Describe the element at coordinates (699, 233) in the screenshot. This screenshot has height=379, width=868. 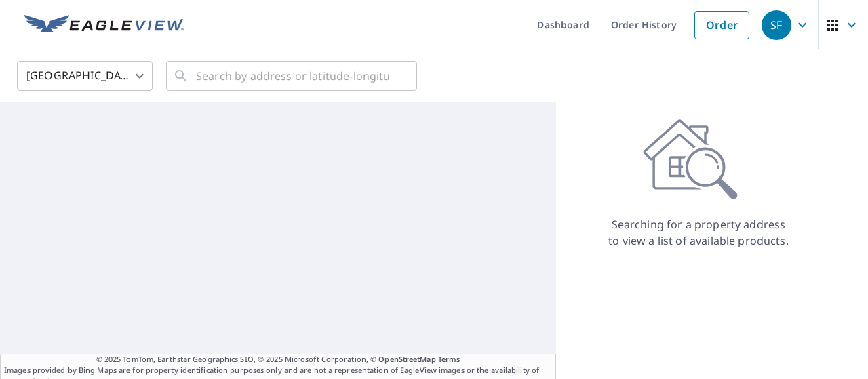
I see `p: Searching for a property address to view a list of available products.` at that location.